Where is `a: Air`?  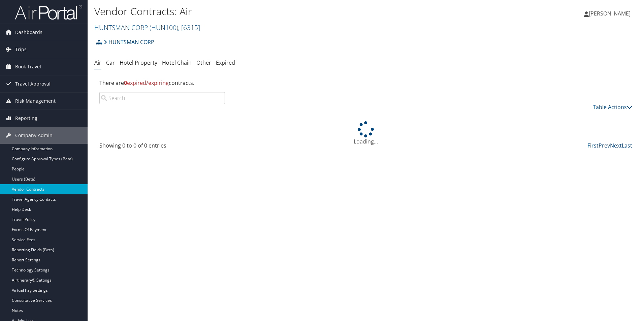 a: Air is located at coordinates (98, 63).